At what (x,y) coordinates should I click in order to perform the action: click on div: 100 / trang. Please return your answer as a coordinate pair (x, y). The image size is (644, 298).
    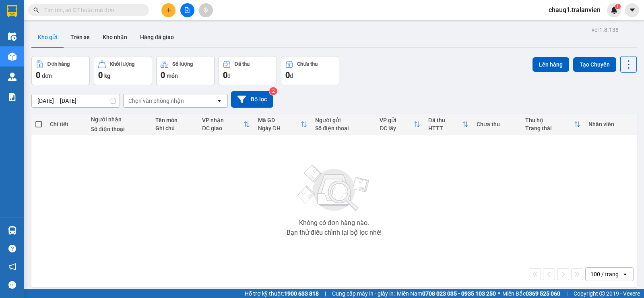
    Looking at the image, I should click on (605, 274).